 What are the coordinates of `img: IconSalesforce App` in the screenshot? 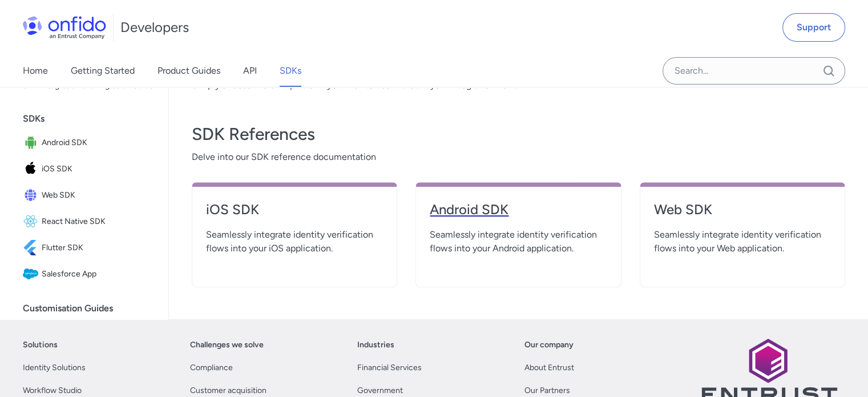 It's located at (32, 274).